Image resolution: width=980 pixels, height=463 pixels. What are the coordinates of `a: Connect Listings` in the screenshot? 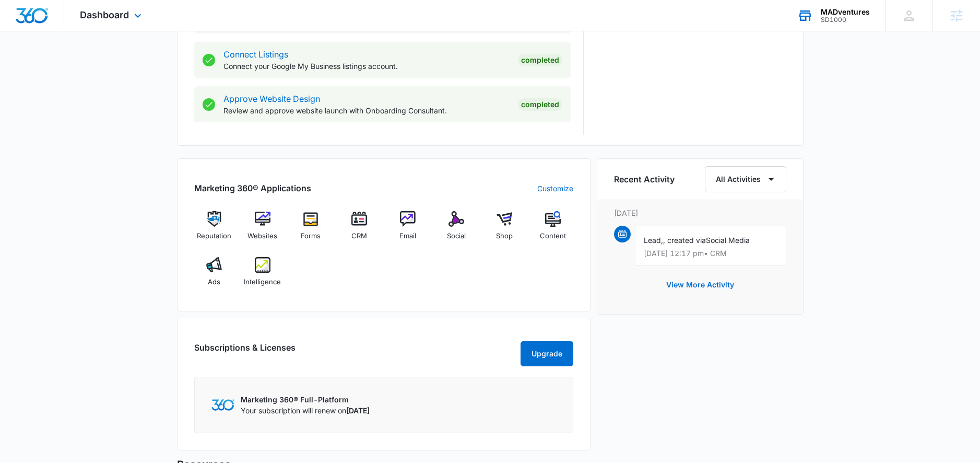 It's located at (256, 55).